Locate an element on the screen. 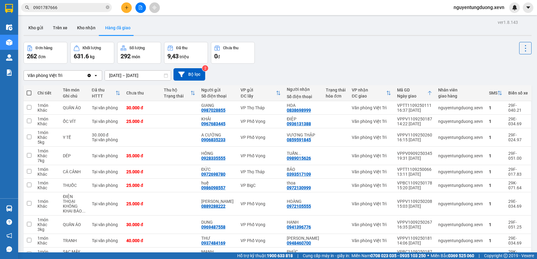 Image resolution: width=537 pixels, height=259 pixels. div: CHI LÊ is located at coordinates (218, 202).